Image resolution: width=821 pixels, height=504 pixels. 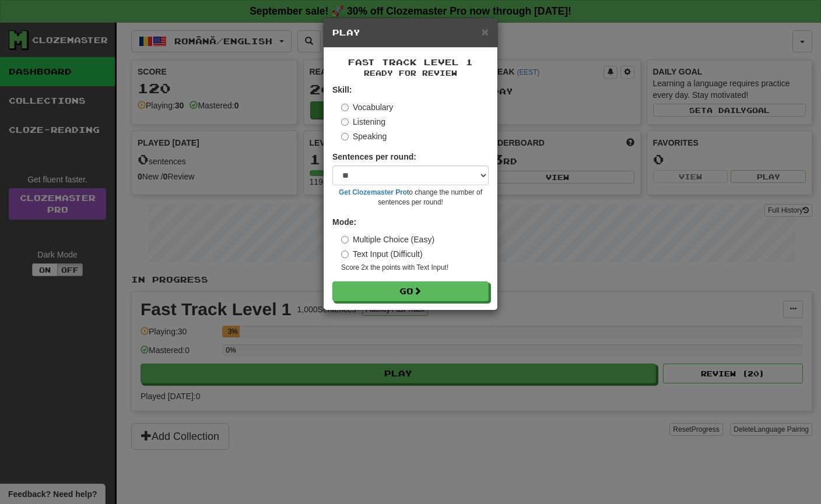 What do you see at coordinates (345, 137) in the screenshot?
I see `input: Speaking` at bounding box center [345, 137].